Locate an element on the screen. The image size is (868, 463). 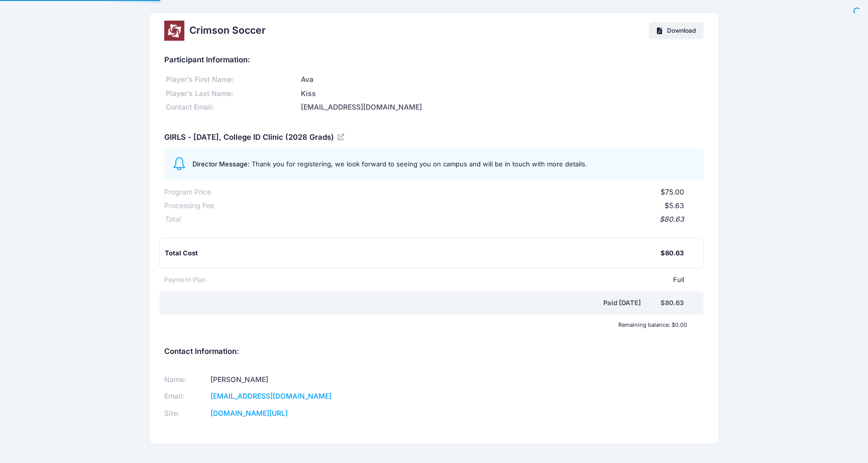
span: Director Message: is located at coordinates (221, 164).